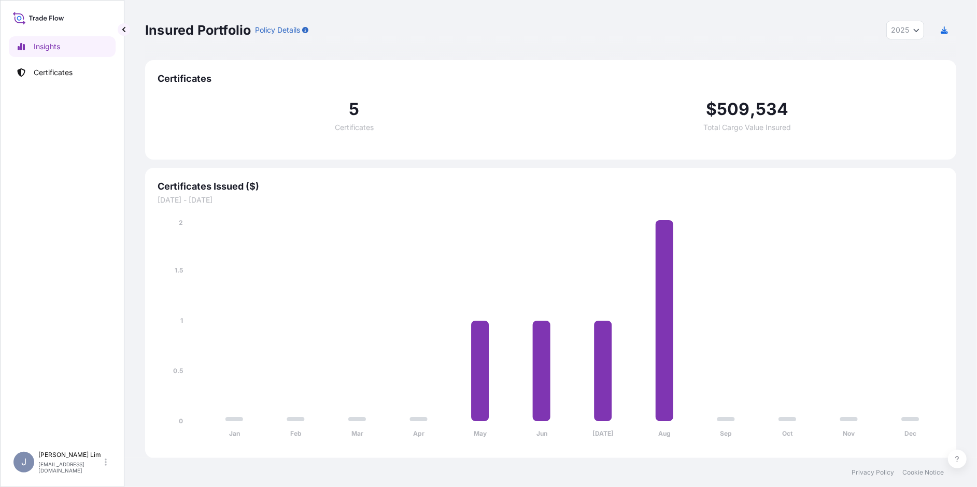 The width and height of the screenshot is (977, 487). Describe the element at coordinates (419, 434) in the screenshot. I see `tspan: Apr` at that location.